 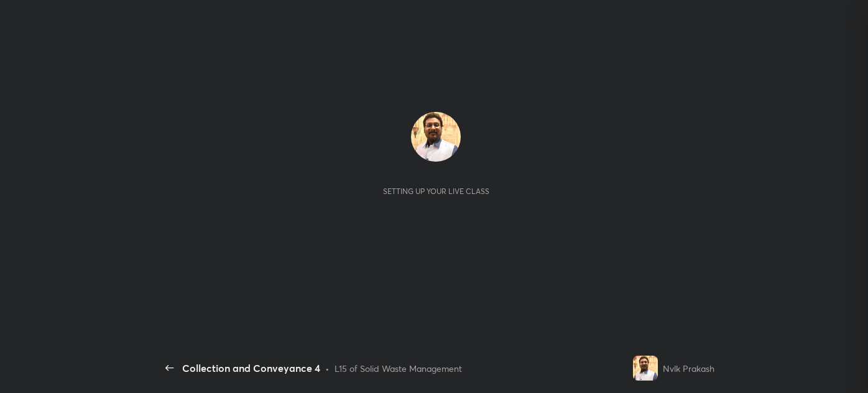 I want to click on div: Nvlk Prakash, so click(x=688, y=368).